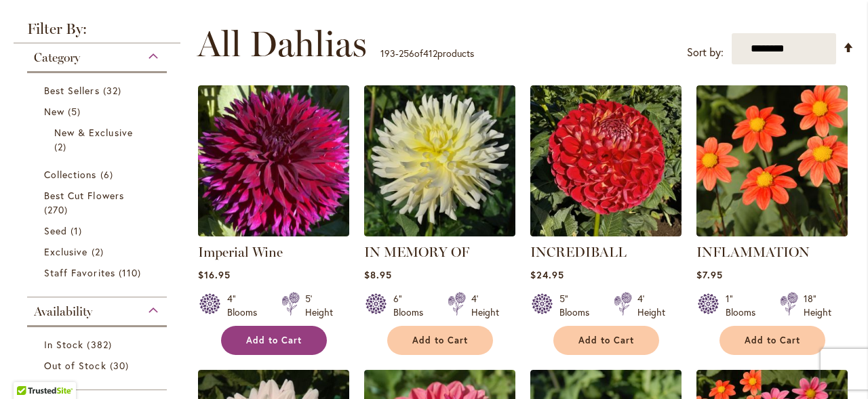 This screenshot has height=399, width=868. I want to click on a: Collections, so click(99, 174).